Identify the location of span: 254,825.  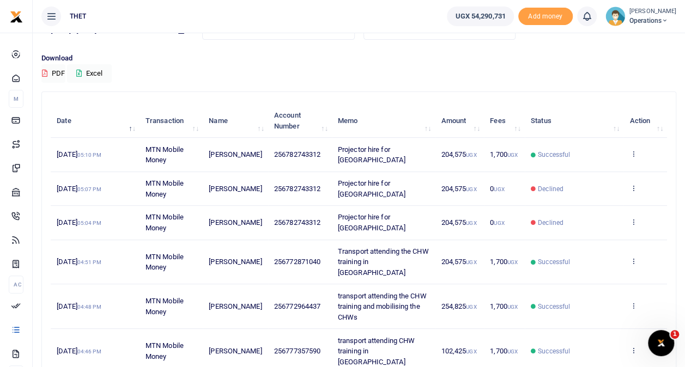
(458, 306).